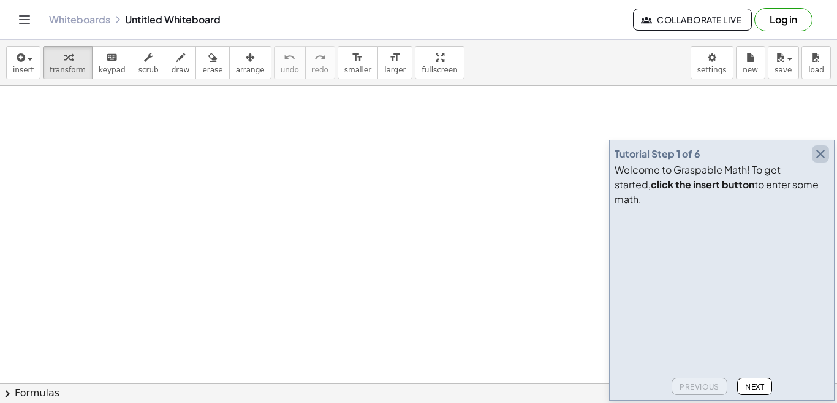 Image resolution: width=837 pixels, height=403 pixels. Describe the element at coordinates (783, 63) in the screenshot. I see `button: save` at that location.